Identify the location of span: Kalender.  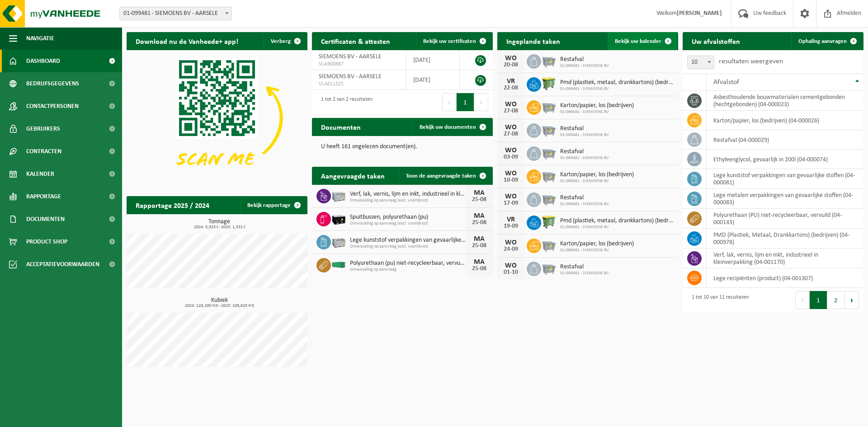
(40, 174).